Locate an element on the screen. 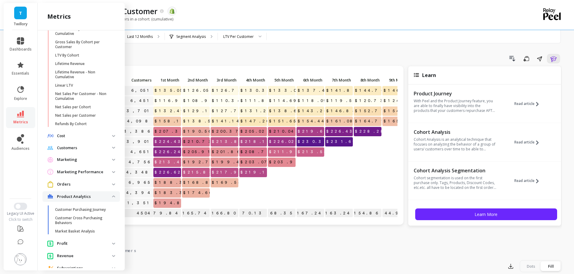 This screenshot has width=574, height=274. span: $210.04 is located at coordinates (282, 132).